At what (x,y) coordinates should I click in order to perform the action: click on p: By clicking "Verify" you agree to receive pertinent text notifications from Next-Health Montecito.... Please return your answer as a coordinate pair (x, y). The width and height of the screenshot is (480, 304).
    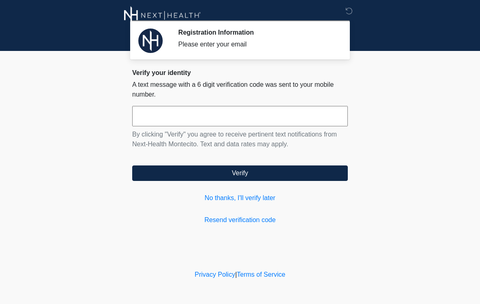
    Looking at the image, I should click on (240, 139).